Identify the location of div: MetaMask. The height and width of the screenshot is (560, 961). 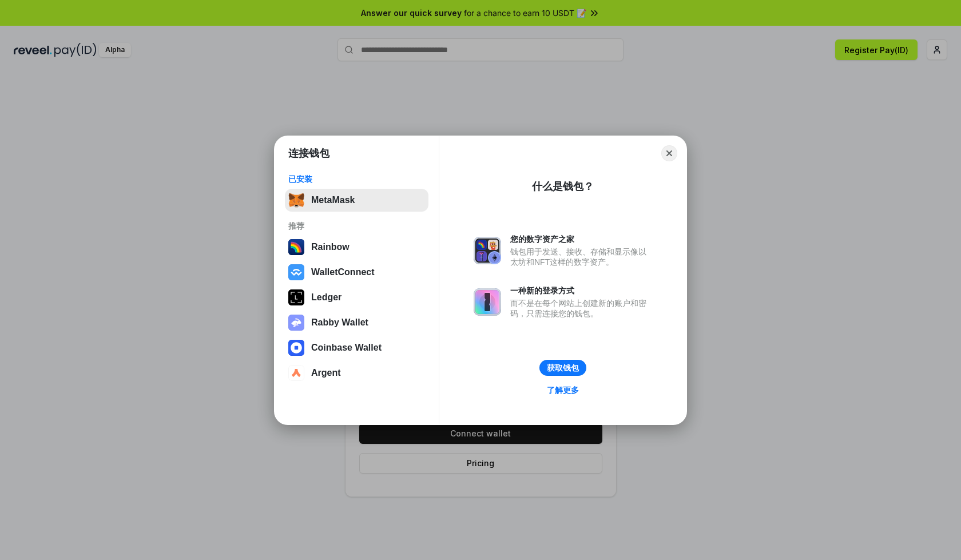
(333, 200).